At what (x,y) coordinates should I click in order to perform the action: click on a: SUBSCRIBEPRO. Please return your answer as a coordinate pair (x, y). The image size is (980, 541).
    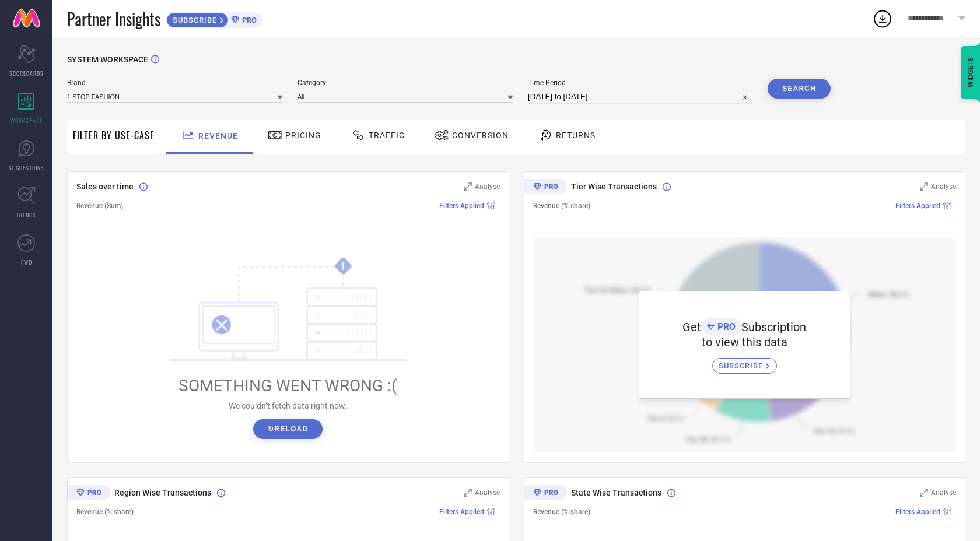
    Looking at the image, I should click on (214, 19).